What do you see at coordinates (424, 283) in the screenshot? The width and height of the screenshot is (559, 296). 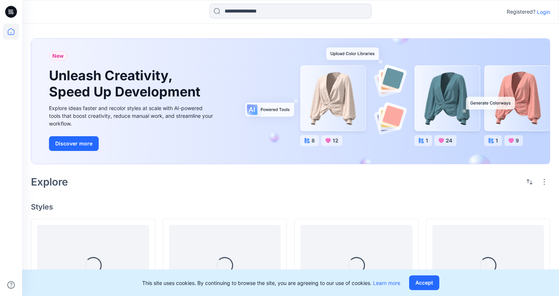 I see `button: Accept` at bounding box center [424, 283].